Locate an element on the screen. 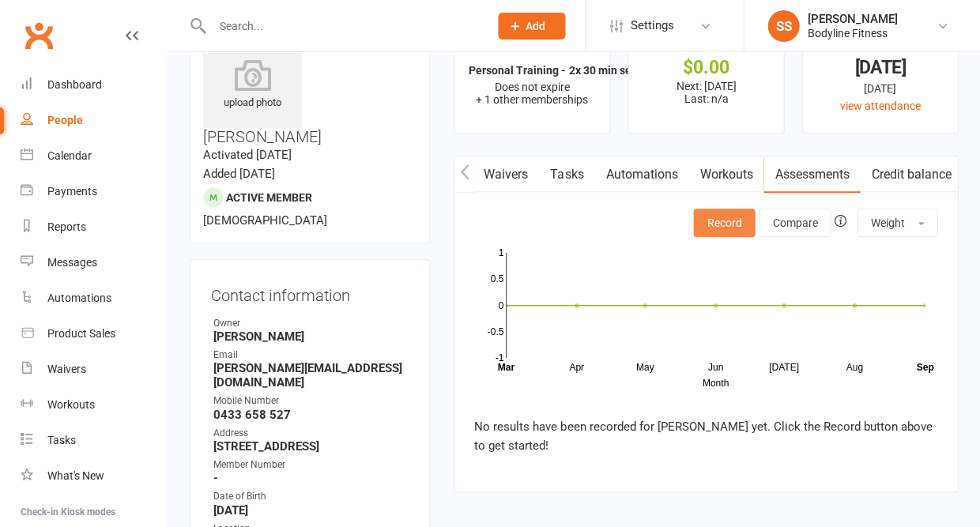  h3: Contact information is located at coordinates (310, 292).